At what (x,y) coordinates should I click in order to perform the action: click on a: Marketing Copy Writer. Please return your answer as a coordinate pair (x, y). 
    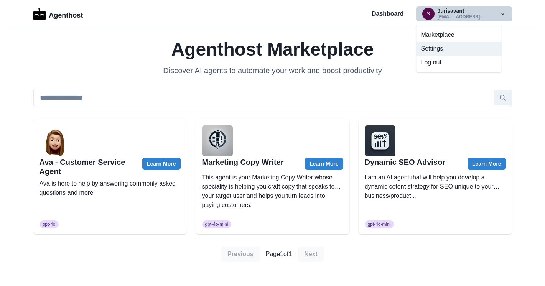
    Looking at the image, I should click on (243, 162).